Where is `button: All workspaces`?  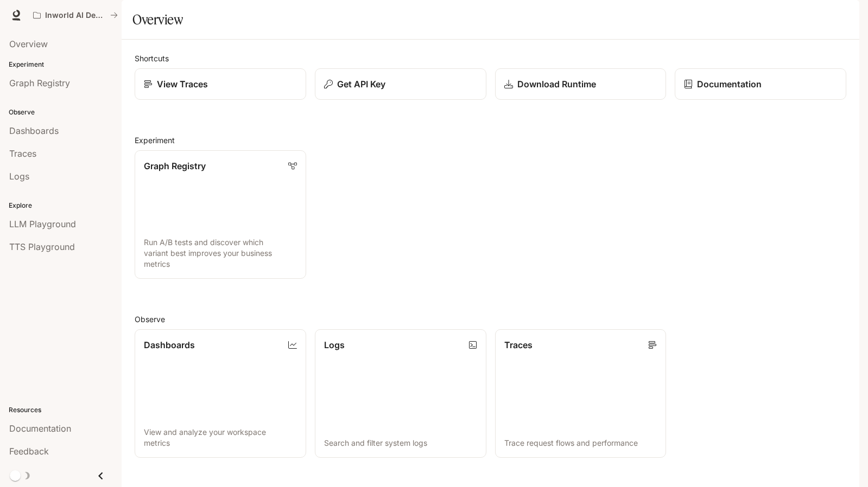
button: All workspaces is located at coordinates (75, 15).